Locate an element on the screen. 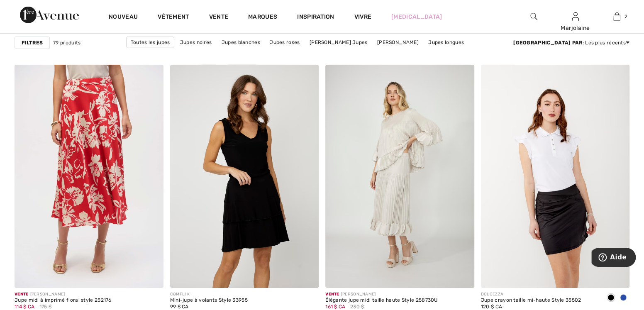 This screenshot has width=644, height=310. div: DOLCEZZA is located at coordinates (531, 294).